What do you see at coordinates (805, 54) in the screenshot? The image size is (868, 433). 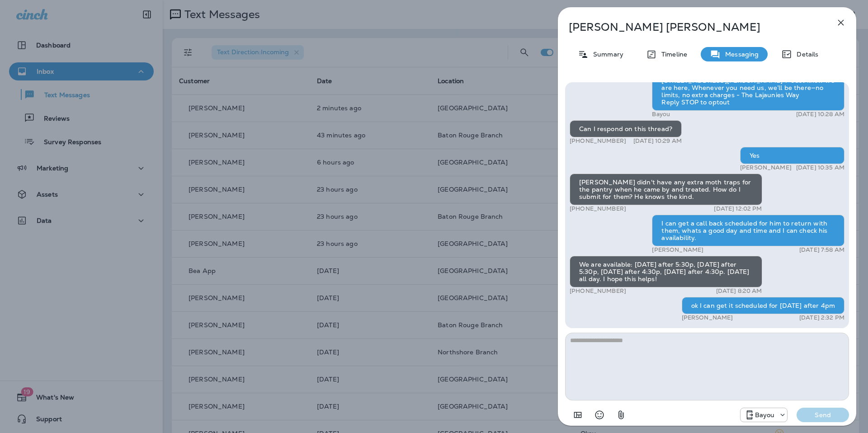 I see `p: Details` at bounding box center [805, 54].